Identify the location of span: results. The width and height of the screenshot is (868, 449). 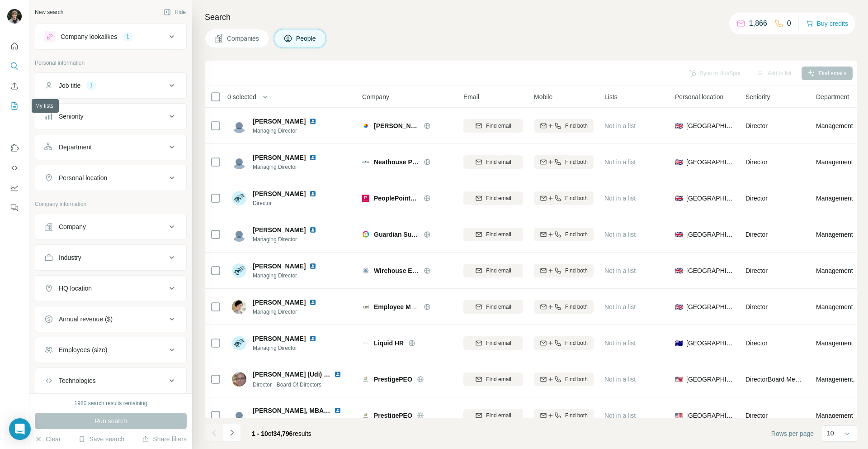
(281, 434).